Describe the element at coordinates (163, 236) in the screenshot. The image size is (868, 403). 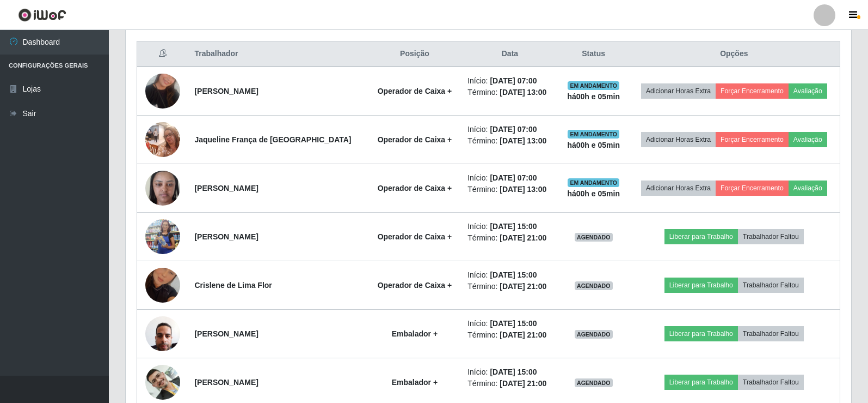
I see `img: 1705104978239.jpeg` at that location.